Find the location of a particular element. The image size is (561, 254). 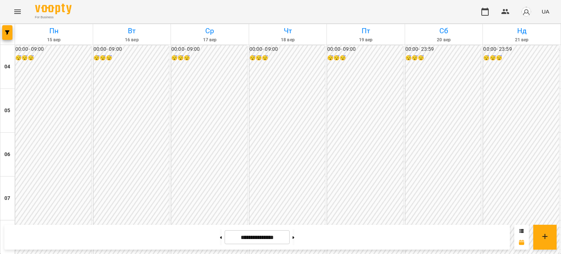

button: Menu is located at coordinates (18, 12).